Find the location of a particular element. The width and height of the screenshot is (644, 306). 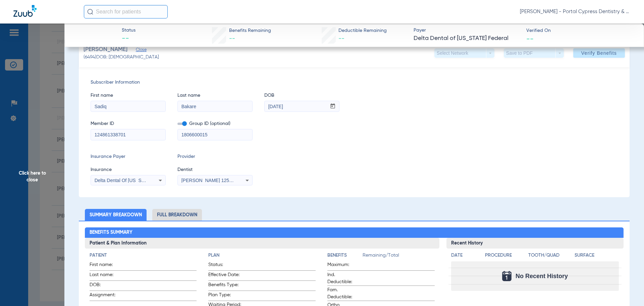

span: Remaining/Total is located at coordinates (398, 256).